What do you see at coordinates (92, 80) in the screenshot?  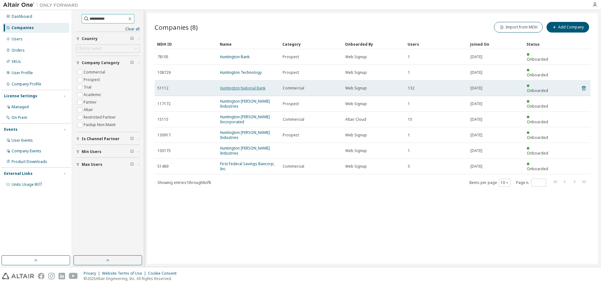 I see `label: Prospect` at bounding box center [92, 80].